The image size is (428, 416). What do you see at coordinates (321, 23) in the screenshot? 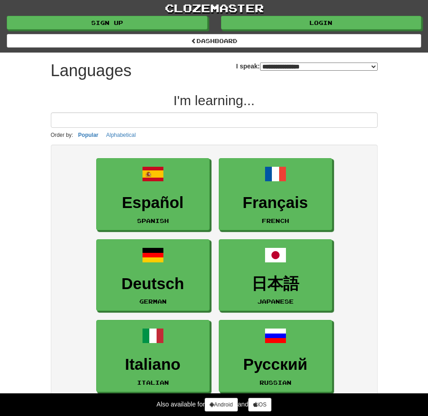
I see `a: Login` at bounding box center [321, 23].